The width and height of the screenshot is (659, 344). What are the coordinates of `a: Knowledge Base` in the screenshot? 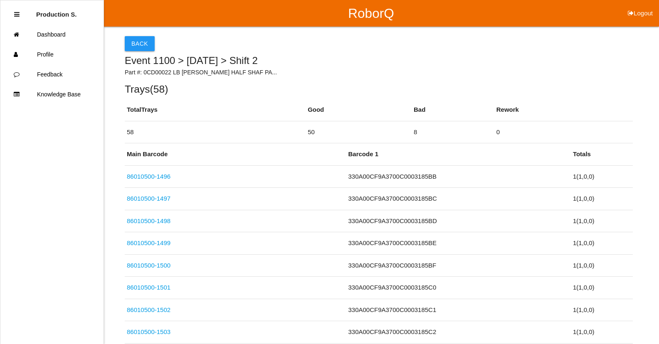 It's located at (52, 94).